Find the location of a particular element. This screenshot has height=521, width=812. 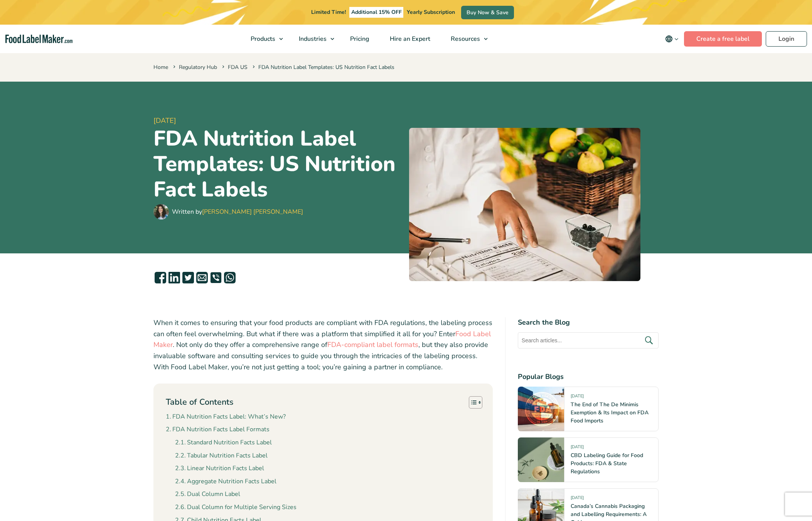

a: Hire an Expert is located at coordinates (409, 39).